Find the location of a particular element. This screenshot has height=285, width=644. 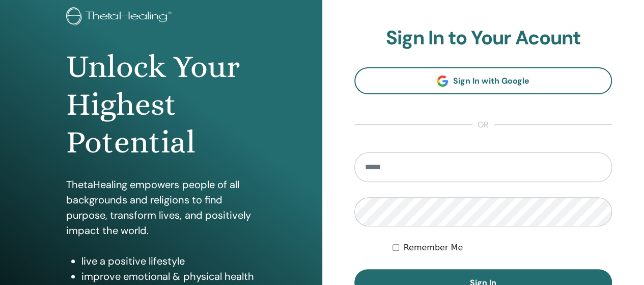

h1: Unlock Your Highest Potential is located at coordinates (161, 105).